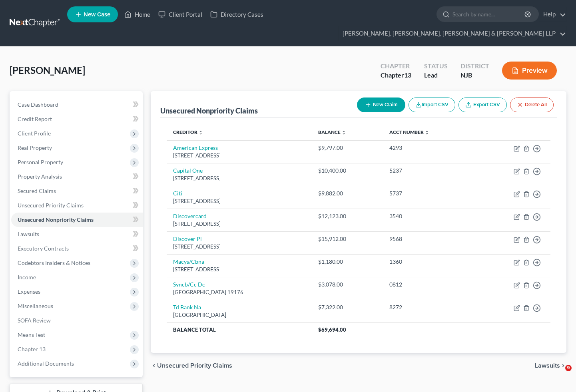 The image size is (576, 392). Describe the element at coordinates (347, 262) in the screenshot. I see `div: $1,180.00` at that location.